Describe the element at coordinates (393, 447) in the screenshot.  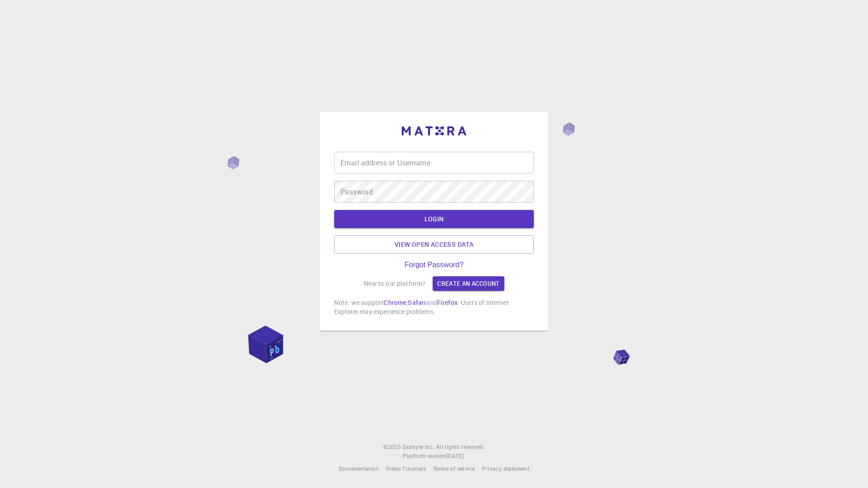
I see `span: © 2025` at that location.